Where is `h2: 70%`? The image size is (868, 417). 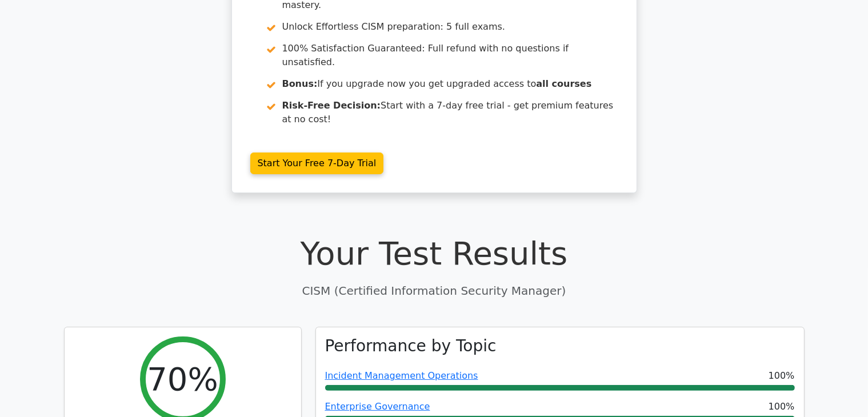 h2: 70% is located at coordinates (182, 379).